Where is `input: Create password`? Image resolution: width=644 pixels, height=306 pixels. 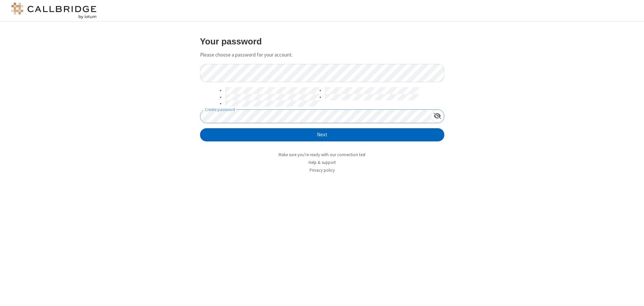
input: Create password is located at coordinates (316, 116).